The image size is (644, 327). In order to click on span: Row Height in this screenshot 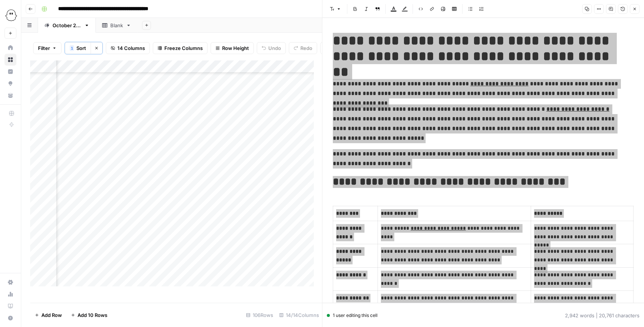, I will do `click(236, 48)`.